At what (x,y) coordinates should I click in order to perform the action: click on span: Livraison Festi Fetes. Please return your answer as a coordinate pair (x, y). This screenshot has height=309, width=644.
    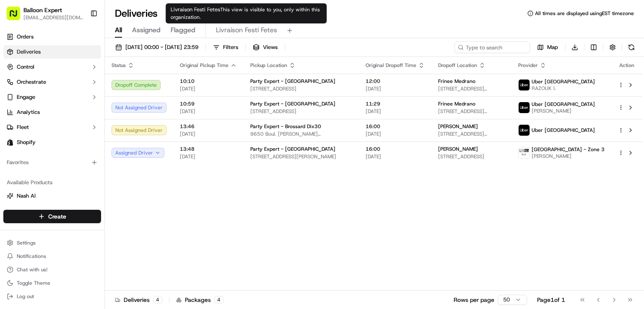
    Looking at the image, I should click on (246, 30).